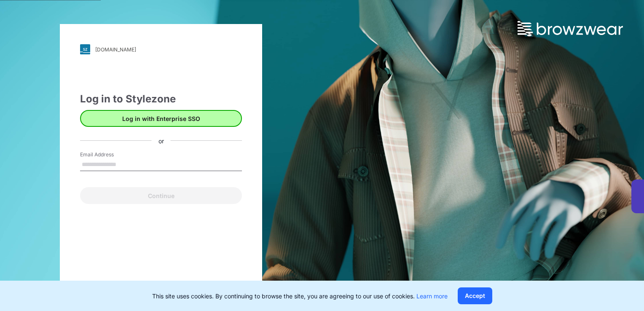 Image resolution: width=644 pixels, height=311 pixels. Describe the element at coordinates (110, 155) in the screenshot. I see `label: Email Address` at that location.